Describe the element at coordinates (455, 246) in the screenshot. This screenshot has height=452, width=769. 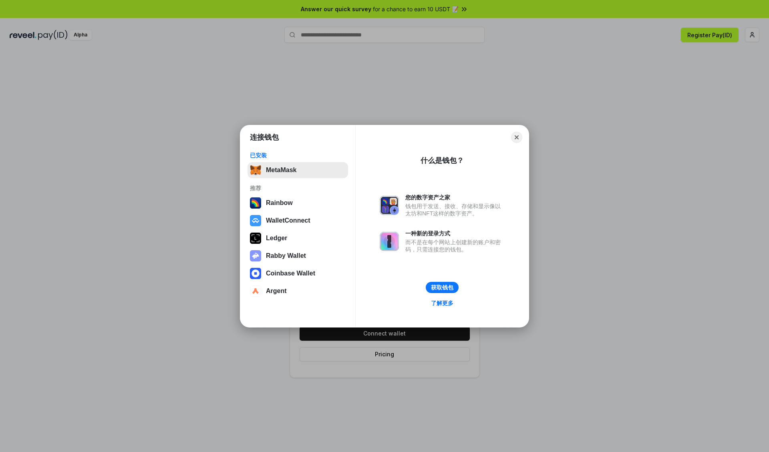
I see `div: 而不是在每个网站上创建新的账户和密码，只需连接您的钱包。` at that location.